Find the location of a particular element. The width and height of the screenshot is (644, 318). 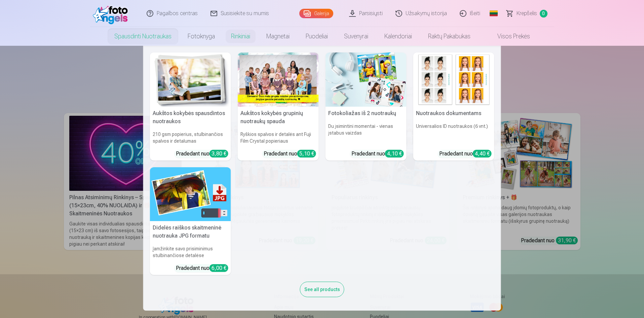

img: Fotokoliažas iš 2 nuotraukų is located at coordinates (366, 80).